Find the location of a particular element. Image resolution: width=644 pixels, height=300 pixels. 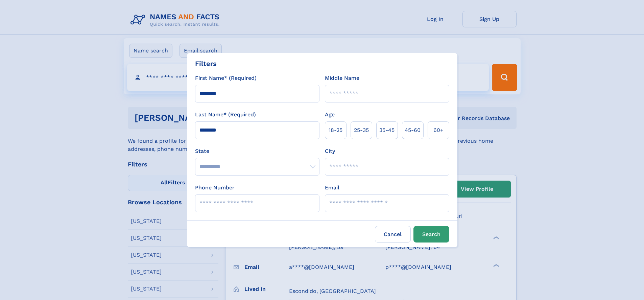

div: Filters is located at coordinates (206, 63).